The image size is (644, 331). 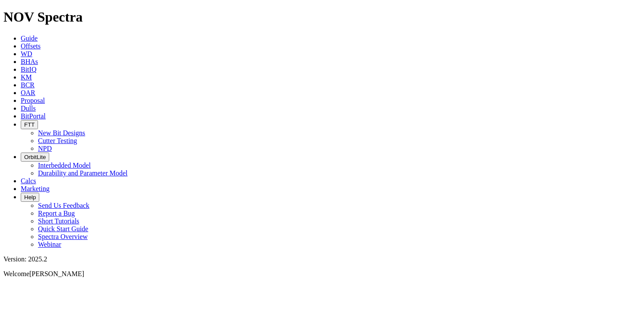 I want to click on span: Marketing, so click(x=35, y=188).